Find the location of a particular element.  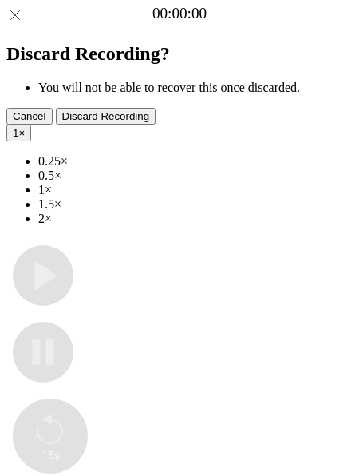

button: Discard Recording is located at coordinates (106, 116).